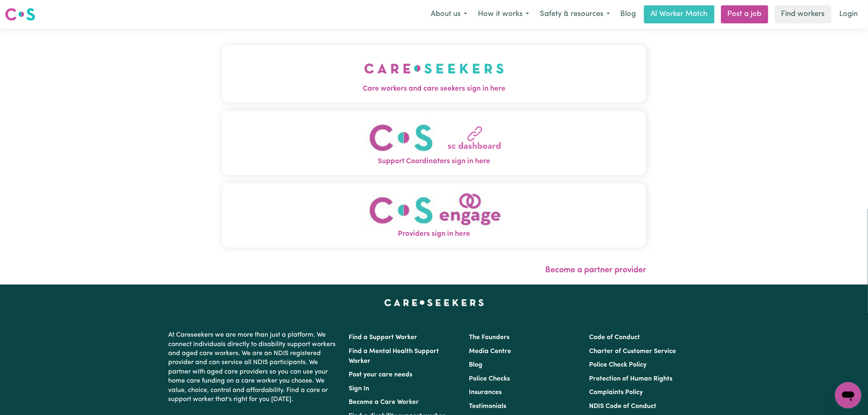  Describe the element at coordinates (490, 379) in the screenshot. I see `a: Police Checks` at that location.